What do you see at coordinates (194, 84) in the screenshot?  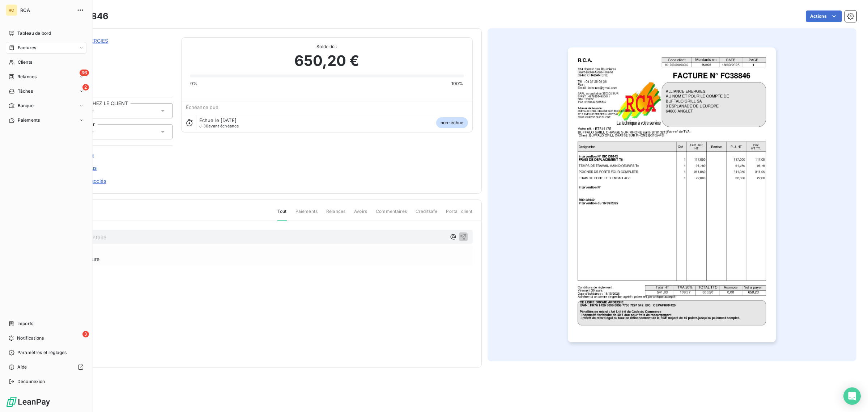 I see `span: 0%` at bounding box center [194, 84].